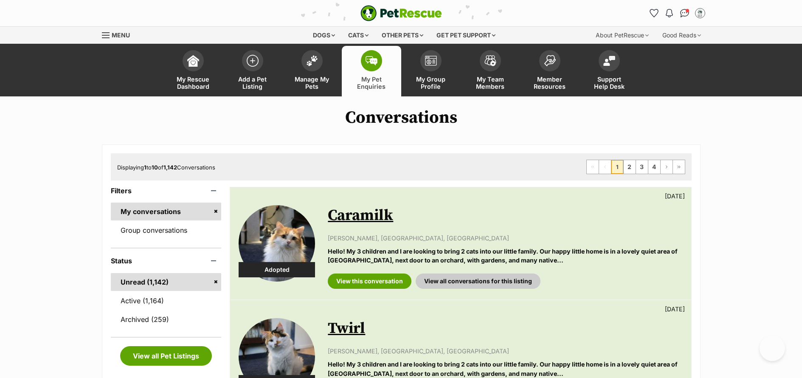 This screenshot has width=802, height=378. Describe the element at coordinates (700, 13) in the screenshot. I see `img: Belle Vie Animal Rescue profile pic` at that location.